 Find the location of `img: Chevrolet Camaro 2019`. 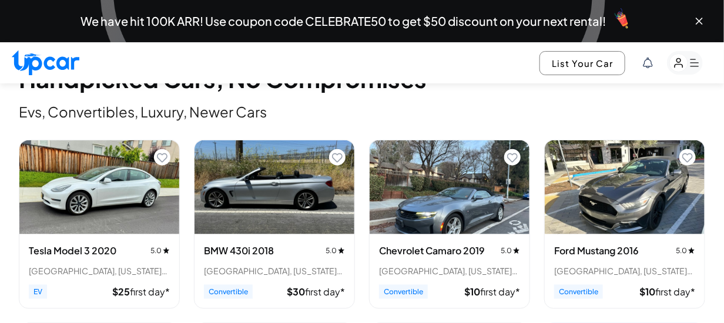

img: Chevrolet Camaro 2019 is located at coordinates (450, 188).